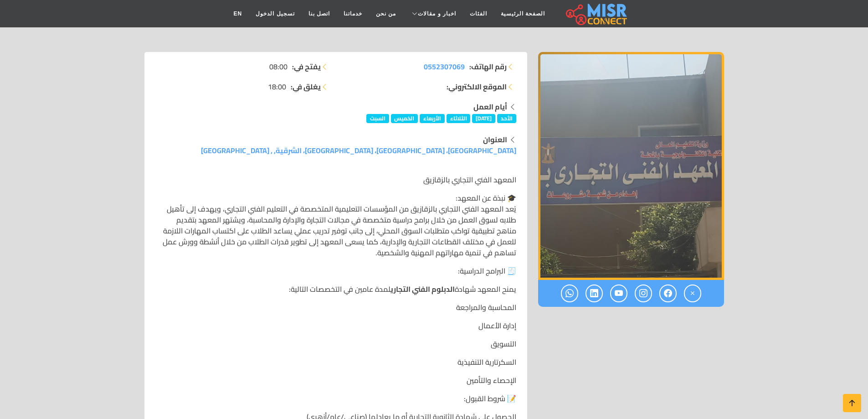 The height and width of the screenshot is (419, 868). What do you see at coordinates (378, 118) in the screenshot?
I see `span: السبت` at bounding box center [378, 118].